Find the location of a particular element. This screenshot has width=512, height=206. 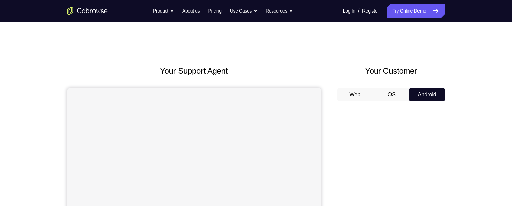

button: Use Cases is located at coordinates (244, 11).